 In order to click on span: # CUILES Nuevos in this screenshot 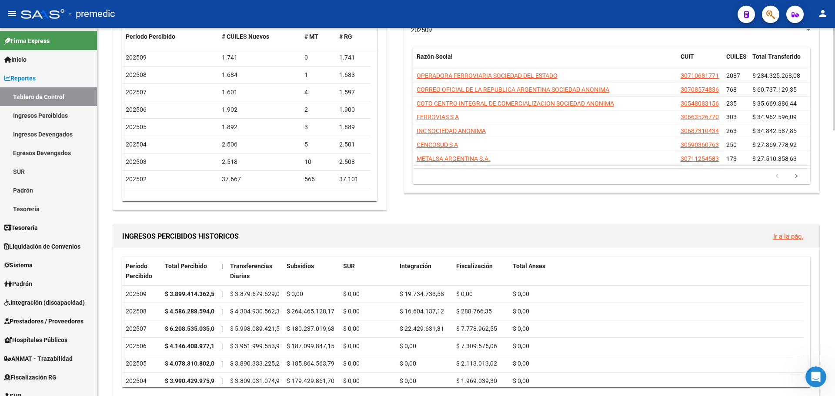, I will do `click(245, 37)`.